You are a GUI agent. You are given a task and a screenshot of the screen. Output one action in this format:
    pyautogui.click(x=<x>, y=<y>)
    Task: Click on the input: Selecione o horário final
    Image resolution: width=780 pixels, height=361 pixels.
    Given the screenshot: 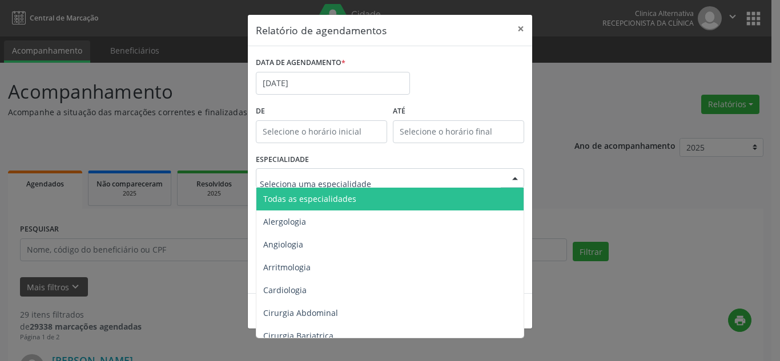 What is the action you would take?
    pyautogui.click(x=458, y=132)
    